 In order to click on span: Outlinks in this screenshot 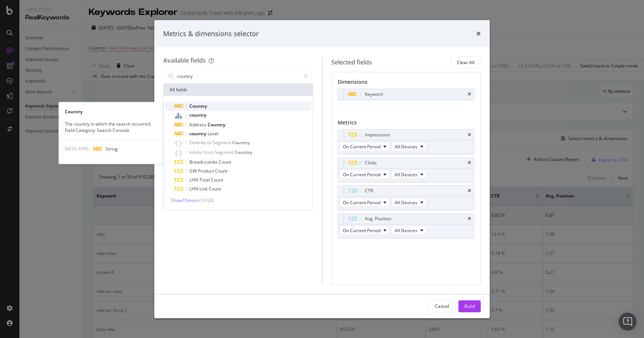, I will do `click(198, 142)`.